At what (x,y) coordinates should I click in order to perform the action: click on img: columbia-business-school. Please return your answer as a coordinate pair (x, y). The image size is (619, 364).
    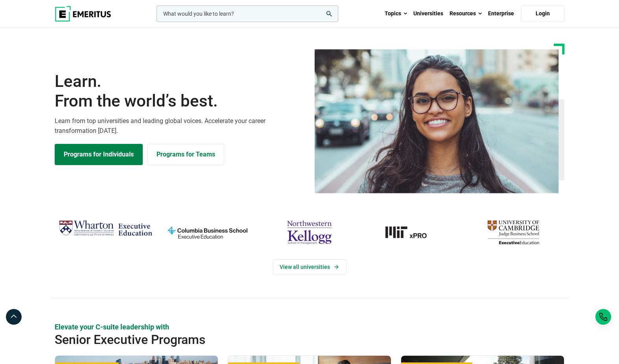
    Looking at the image, I should click on (207, 232).